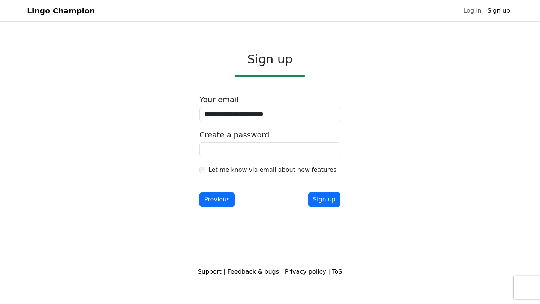 The height and width of the screenshot is (304, 540). What do you see at coordinates (498, 11) in the screenshot?
I see `a: Sign up` at bounding box center [498, 11].